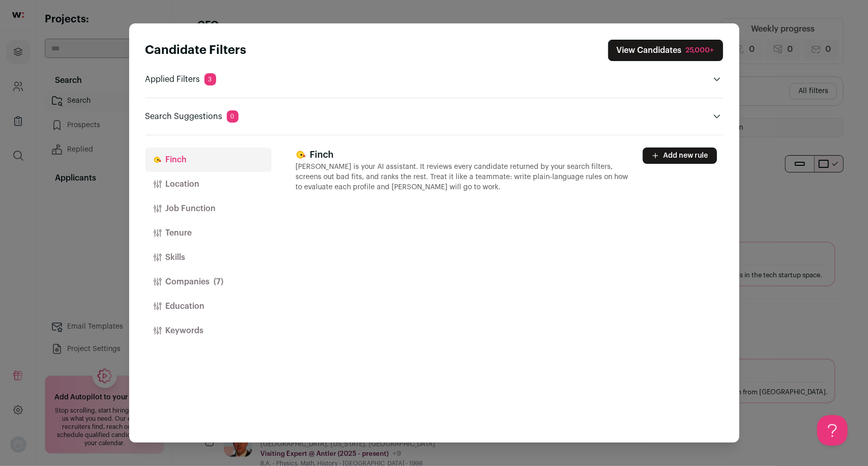 The image size is (868, 466). I want to click on span: (7), so click(219, 282).